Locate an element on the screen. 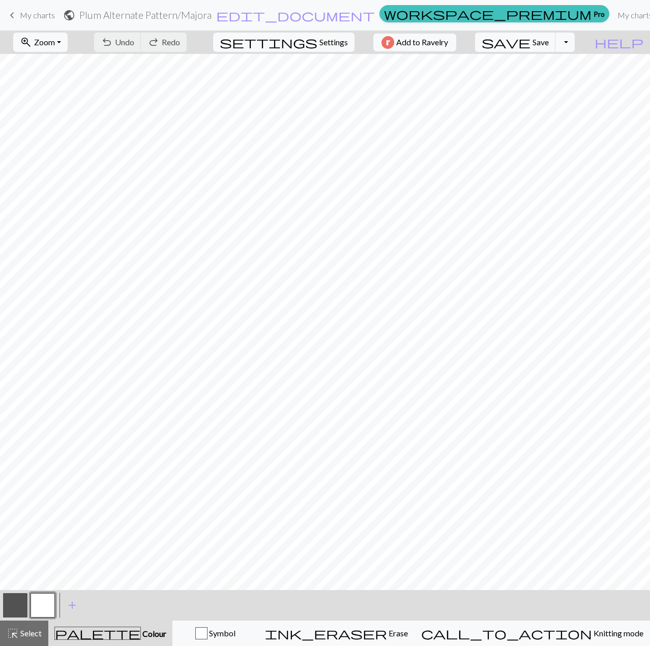  button: Zoom is located at coordinates (40, 42).